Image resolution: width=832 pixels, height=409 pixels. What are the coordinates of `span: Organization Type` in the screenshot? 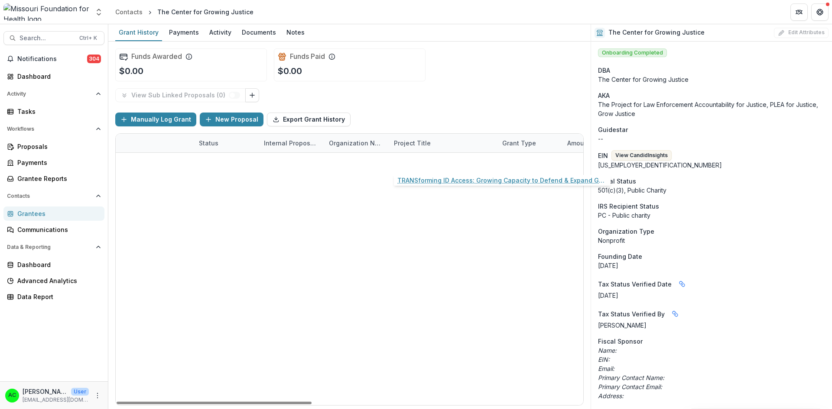 It's located at (626, 231).